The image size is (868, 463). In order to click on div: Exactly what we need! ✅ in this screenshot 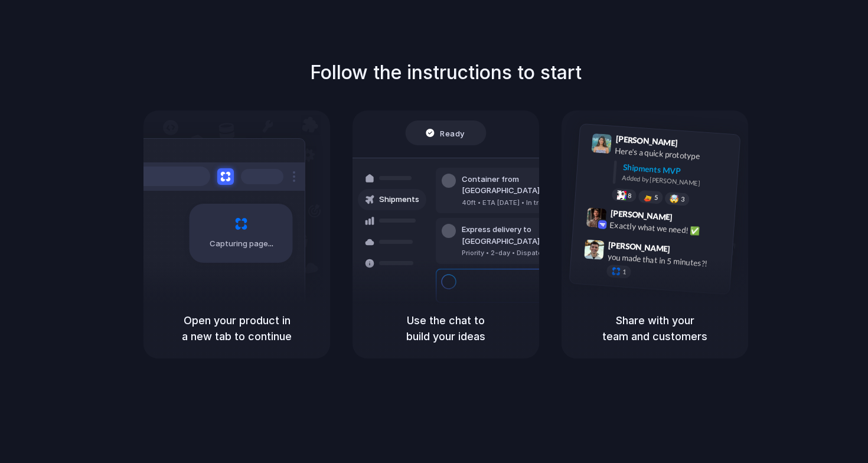, I will do `click(668, 229)`.